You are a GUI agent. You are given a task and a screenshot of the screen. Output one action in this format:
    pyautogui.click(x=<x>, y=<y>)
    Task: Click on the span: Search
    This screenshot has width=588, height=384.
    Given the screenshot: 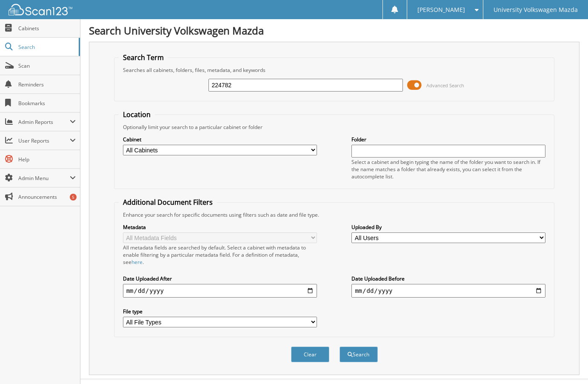 What is the action you would take?
    pyautogui.click(x=47, y=47)
    